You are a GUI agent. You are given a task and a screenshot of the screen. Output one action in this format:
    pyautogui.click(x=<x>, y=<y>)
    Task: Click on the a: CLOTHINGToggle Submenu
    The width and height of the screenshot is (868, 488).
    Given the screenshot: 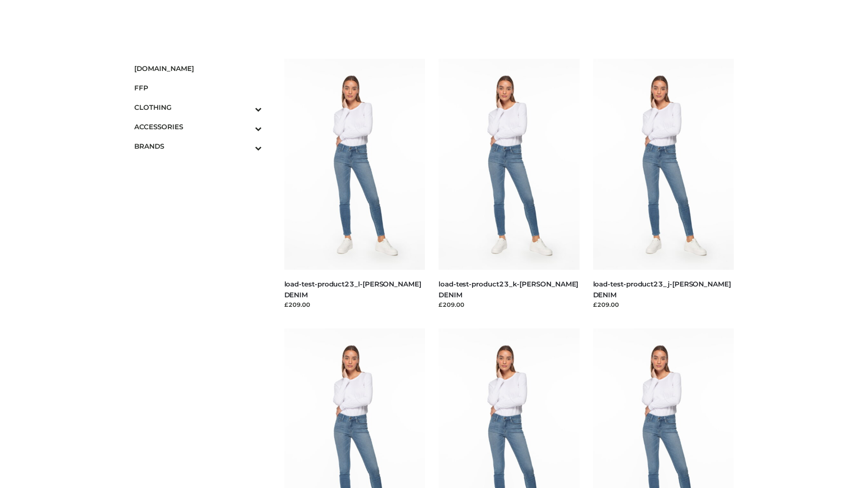 What is the action you would take?
    pyautogui.click(x=198, y=108)
    